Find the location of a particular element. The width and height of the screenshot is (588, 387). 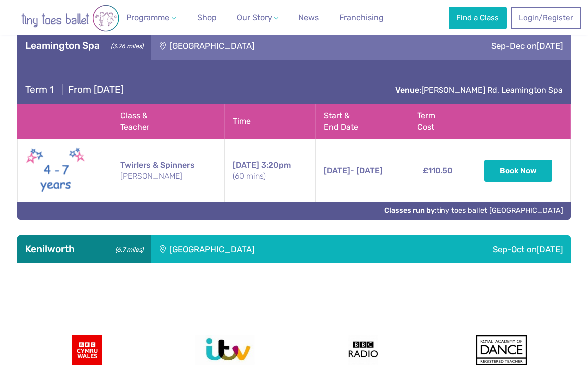

a: Shop is located at coordinates (206, 18).